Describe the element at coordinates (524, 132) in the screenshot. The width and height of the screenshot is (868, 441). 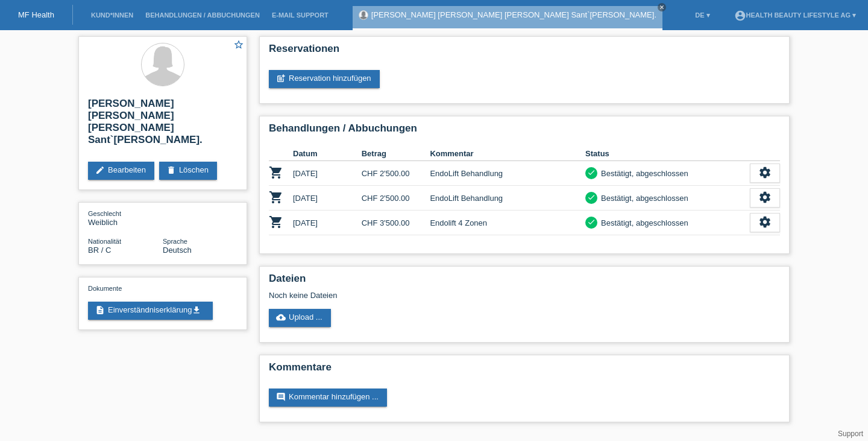
I see `h2: Behandlungen / Abbuchungen` at that location.